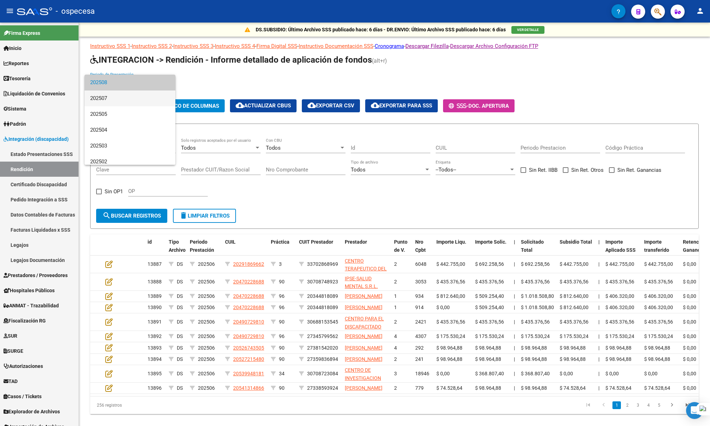  Describe the element at coordinates (694, 411) in the screenshot. I see `div: Open Intercom Messenger` at that location.